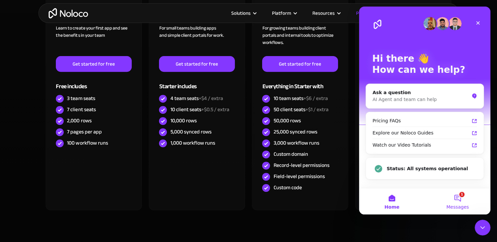 Image resolution: width=497 pixels, height=242 pixels. Describe the element at coordinates (183, 121) in the screenshot. I see `div: 10,000 rows` at that location.